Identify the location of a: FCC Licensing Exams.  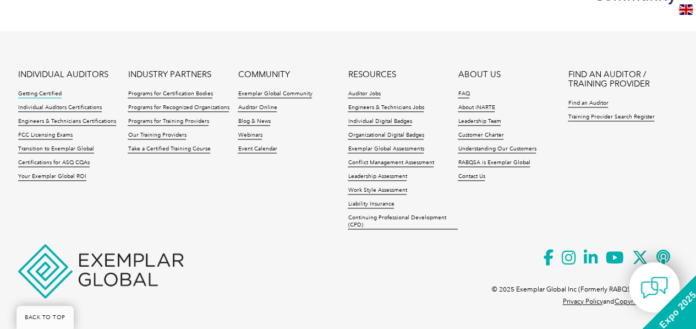
(45, 135).